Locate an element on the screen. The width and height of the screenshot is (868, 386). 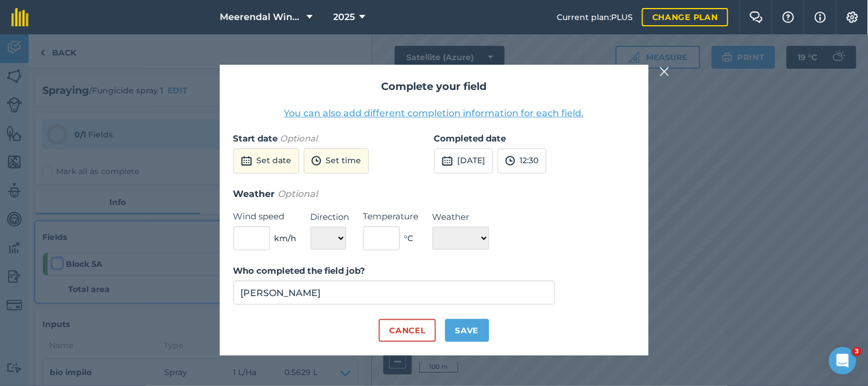
span: Meerendal Wine Estate is located at coordinates (261, 17).